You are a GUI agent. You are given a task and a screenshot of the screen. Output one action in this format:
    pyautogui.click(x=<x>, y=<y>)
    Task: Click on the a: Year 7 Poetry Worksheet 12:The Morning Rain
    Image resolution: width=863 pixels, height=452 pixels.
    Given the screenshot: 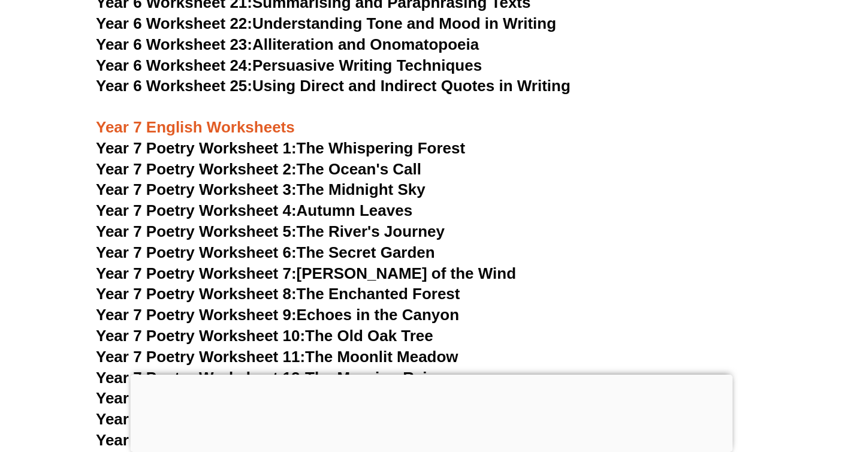 What is the action you would take?
    pyautogui.click(x=266, y=377)
    